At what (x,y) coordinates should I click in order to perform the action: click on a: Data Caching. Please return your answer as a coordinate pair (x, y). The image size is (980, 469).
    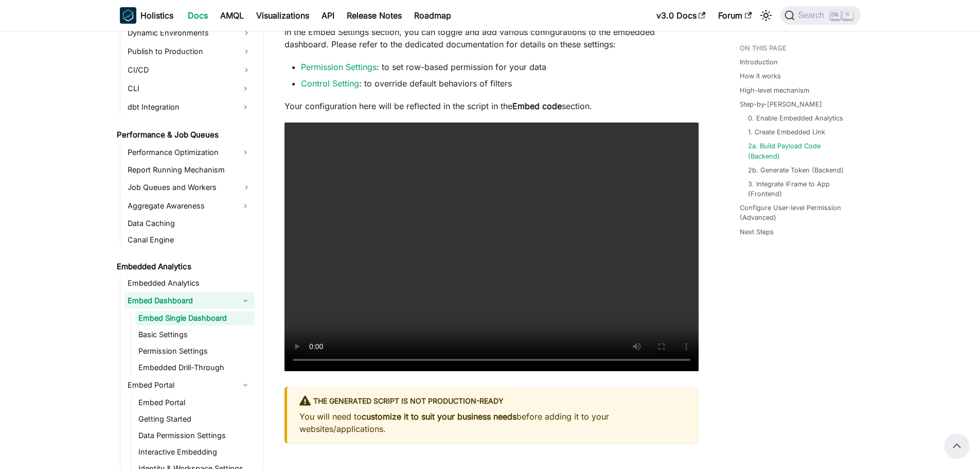
    Looking at the image, I should click on (189, 223).